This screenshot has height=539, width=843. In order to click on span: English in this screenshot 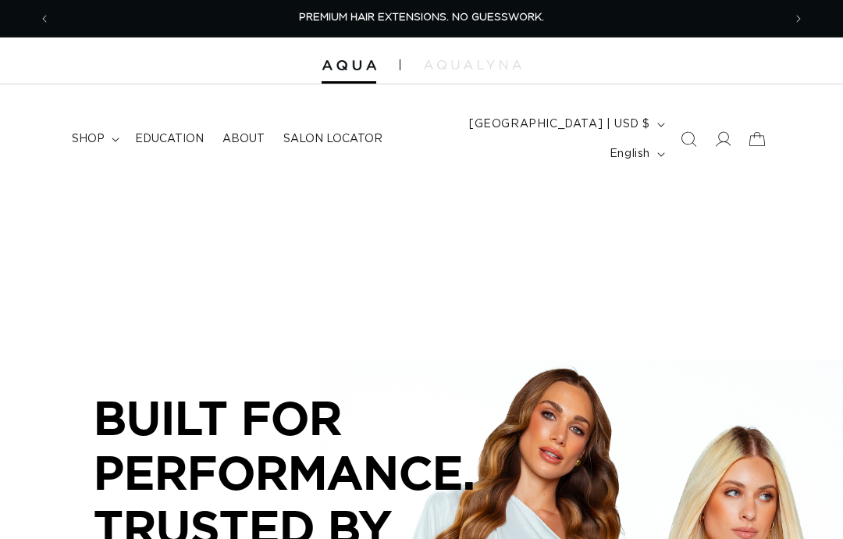, I will do `click(630, 154)`.